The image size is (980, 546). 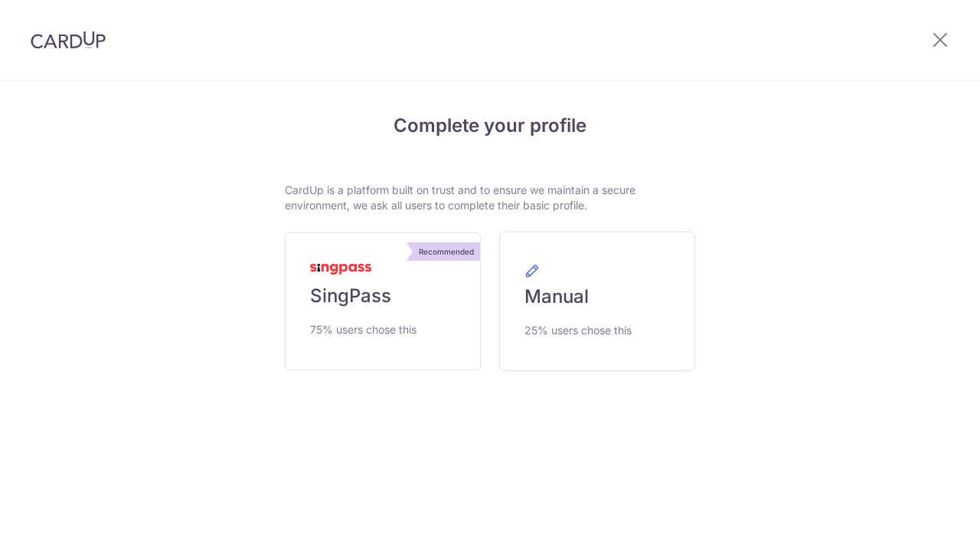 What do you see at coordinates (383, 301) in the screenshot?
I see `a: Recommended SingPass 75% users chose this` at bounding box center [383, 301].